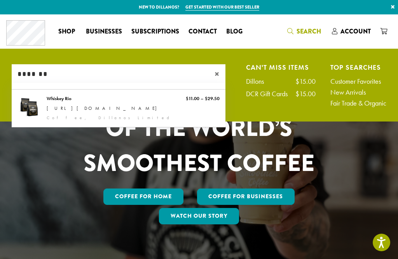 The height and width of the screenshot is (259, 398). Describe the element at coordinates (359, 81) in the screenshot. I see `a: Customer Favorites` at that location.